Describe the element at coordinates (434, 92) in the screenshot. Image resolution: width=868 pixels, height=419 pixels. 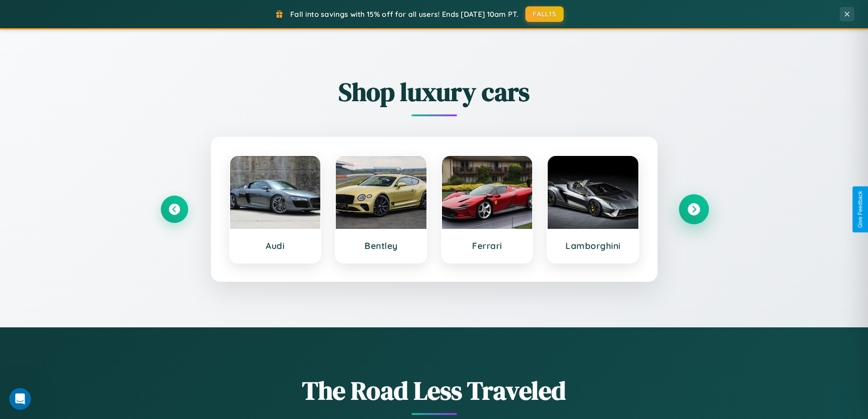
I see `h2: Shop luxury cars` at that location.